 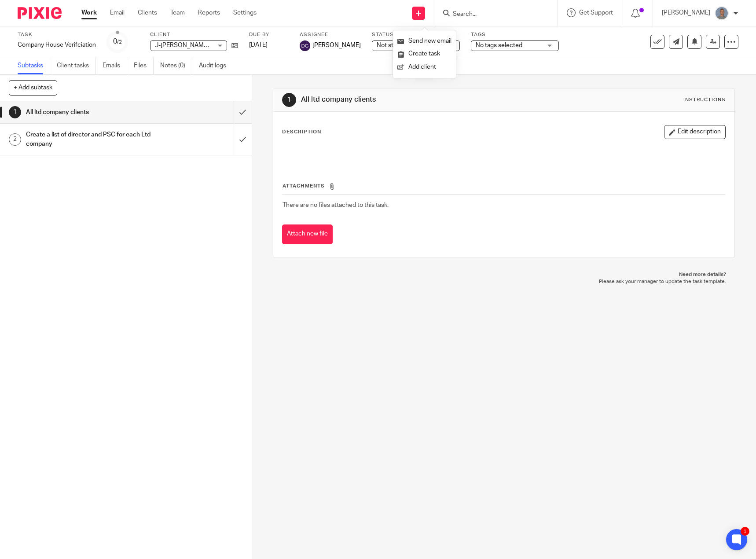 What do you see at coordinates (178, 13) in the screenshot?
I see `a: Team` at bounding box center [178, 13].